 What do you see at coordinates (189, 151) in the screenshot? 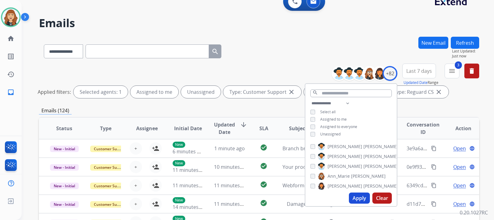
I see `span: 6 minutes ago` at bounding box center [189, 151].